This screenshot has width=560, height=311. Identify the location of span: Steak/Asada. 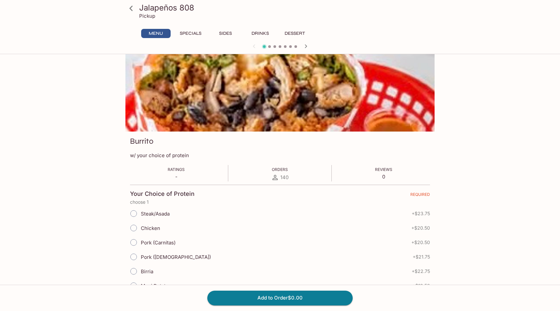
(155, 213).